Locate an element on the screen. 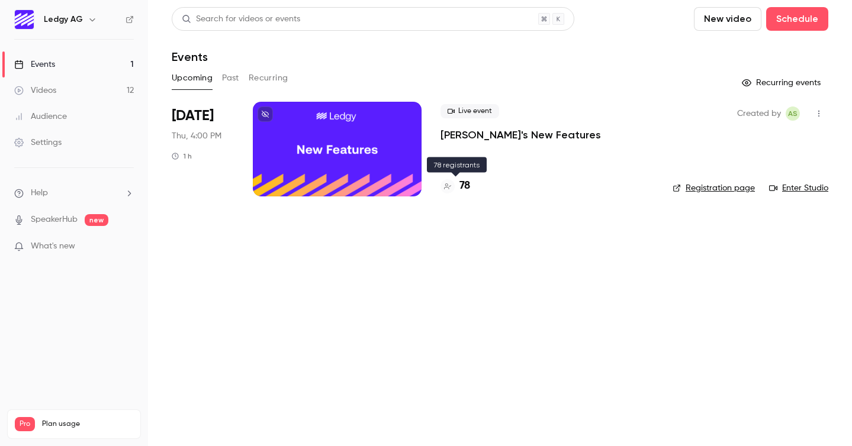  li: help-dropdown-opener is located at coordinates (74, 193).